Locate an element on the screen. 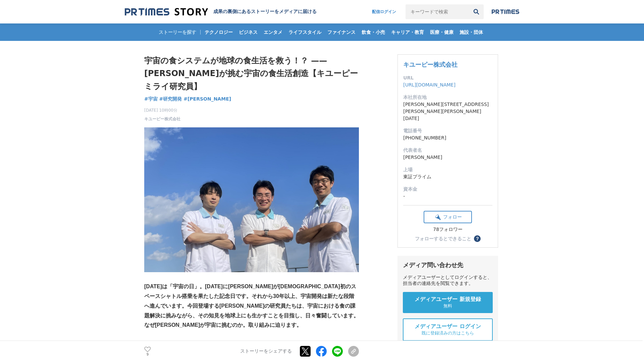 The height and width of the screenshot is (362, 644). p: 研究員プロフィール（写真左から） is located at coordinates (251, 345).